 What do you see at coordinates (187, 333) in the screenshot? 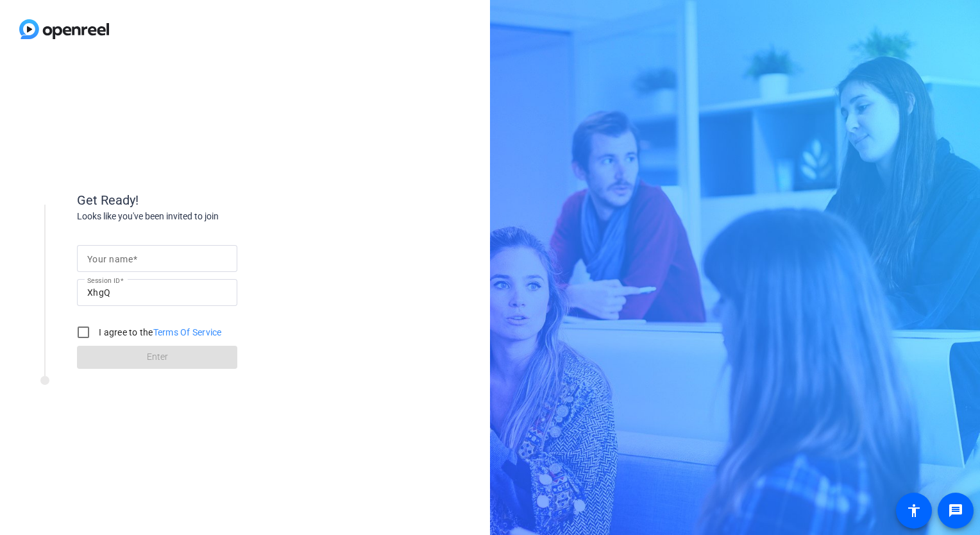
I see `a: Terms Of Service` at bounding box center [187, 333].